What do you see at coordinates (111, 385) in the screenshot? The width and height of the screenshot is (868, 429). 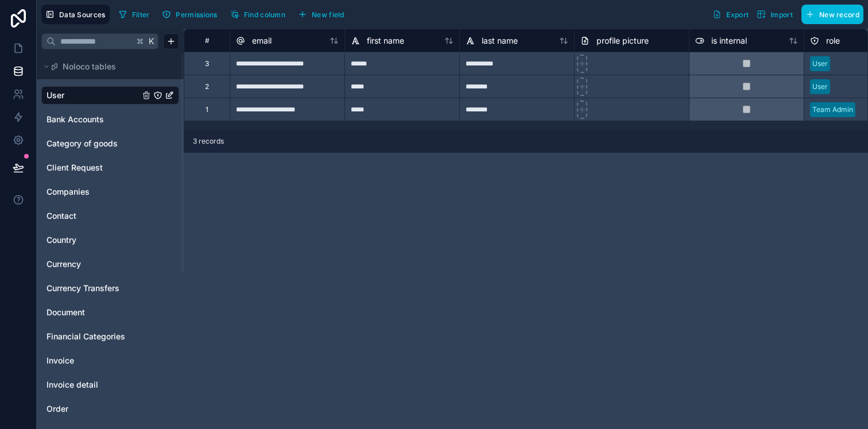 I see `div: Invoice detail` at bounding box center [111, 385].